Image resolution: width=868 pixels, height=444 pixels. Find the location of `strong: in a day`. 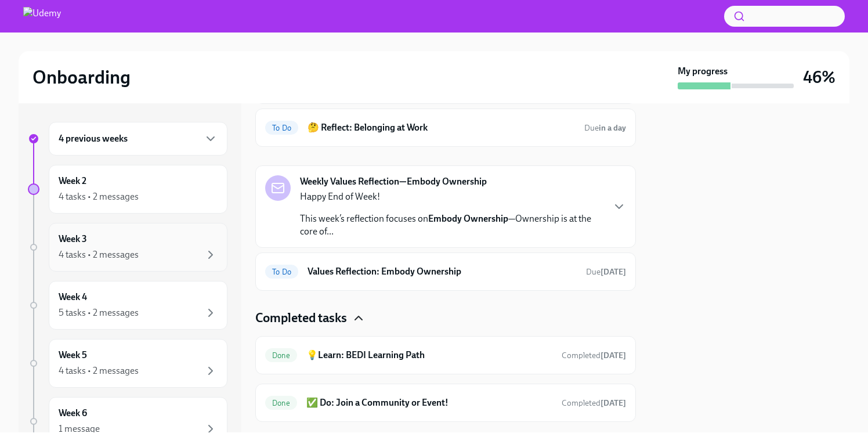

strong: in a day is located at coordinates (612, 127).